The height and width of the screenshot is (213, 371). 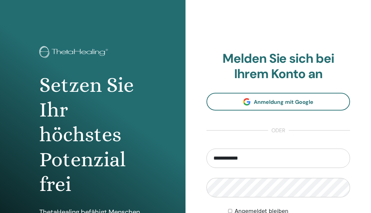 What do you see at coordinates (93, 135) in the screenshot?
I see `h1: Setzen Sie Ihr höchstes Potenzial frei` at bounding box center [93, 135].